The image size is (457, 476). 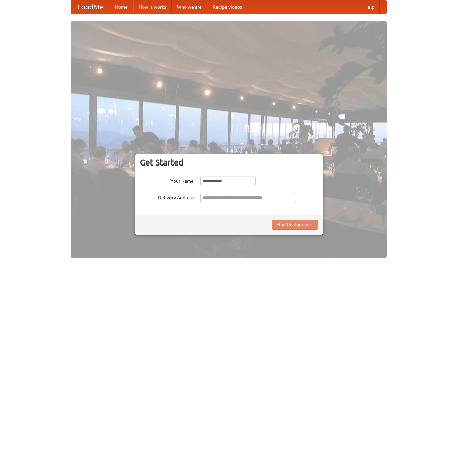 What do you see at coordinates (167, 197) in the screenshot?
I see `label: Delivery Address` at bounding box center [167, 197].